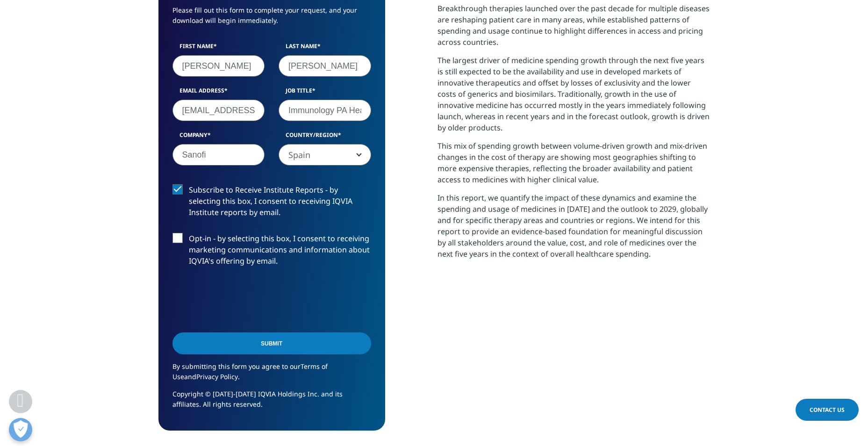 The width and height of the screenshot is (868, 446). What do you see at coordinates (827, 410) in the screenshot?
I see `span: Contact Us` at bounding box center [827, 410].